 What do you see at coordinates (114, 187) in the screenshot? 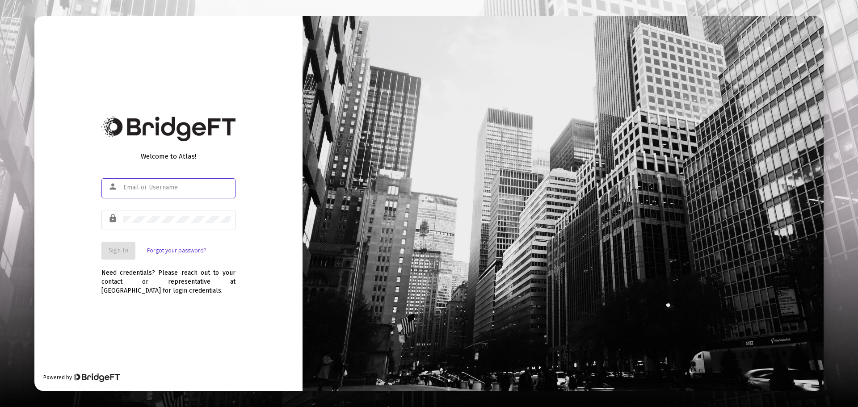
I see `mat-icon: person` at bounding box center [114, 187].